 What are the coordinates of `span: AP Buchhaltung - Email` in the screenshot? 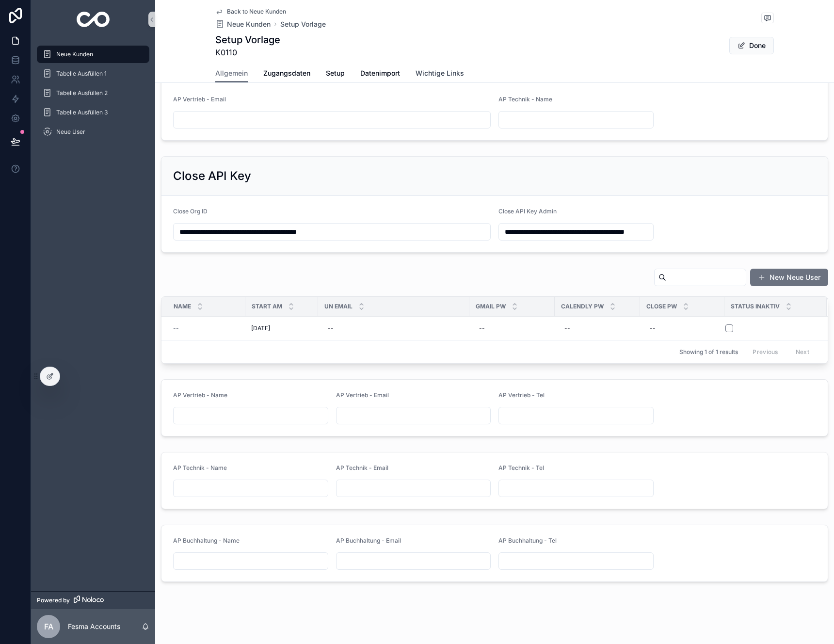 It's located at (368, 540).